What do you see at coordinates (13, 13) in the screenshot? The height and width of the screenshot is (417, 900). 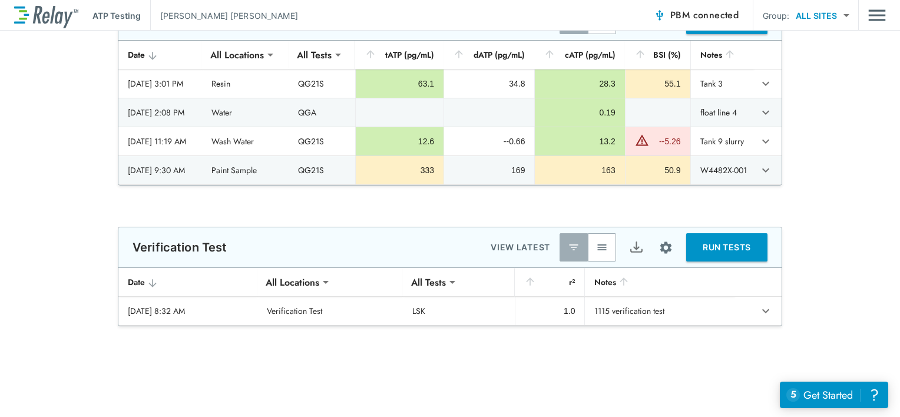 I see `div: 5` at bounding box center [13, 13].